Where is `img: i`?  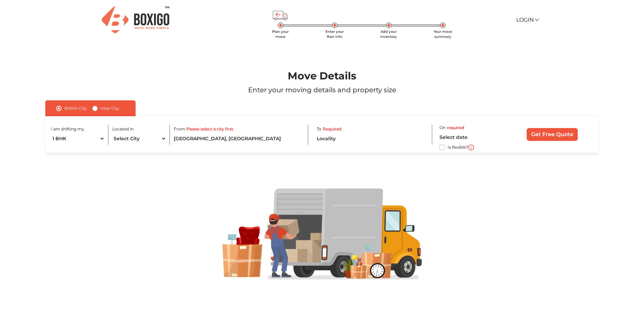
img: i is located at coordinates (471, 147).